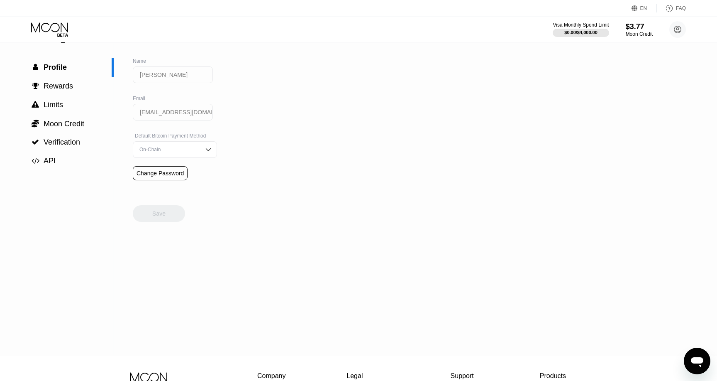 This screenshot has width=717, height=381. What do you see at coordinates (553, 376) in the screenshot?
I see `div: Products` at bounding box center [553, 376].